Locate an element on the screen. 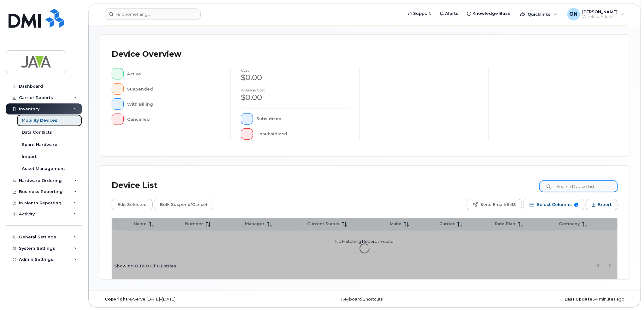 The image size is (644, 310). span: Wireless Admin is located at coordinates (600, 16).